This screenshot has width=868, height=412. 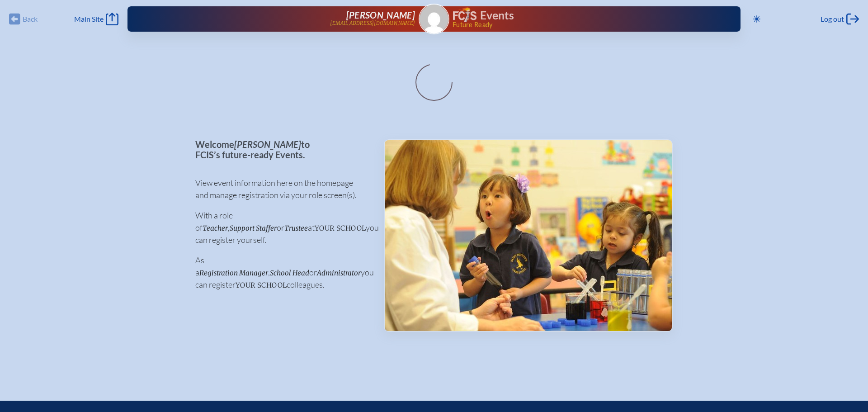 I want to click on span: Future Ready, so click(x=582, y=25).